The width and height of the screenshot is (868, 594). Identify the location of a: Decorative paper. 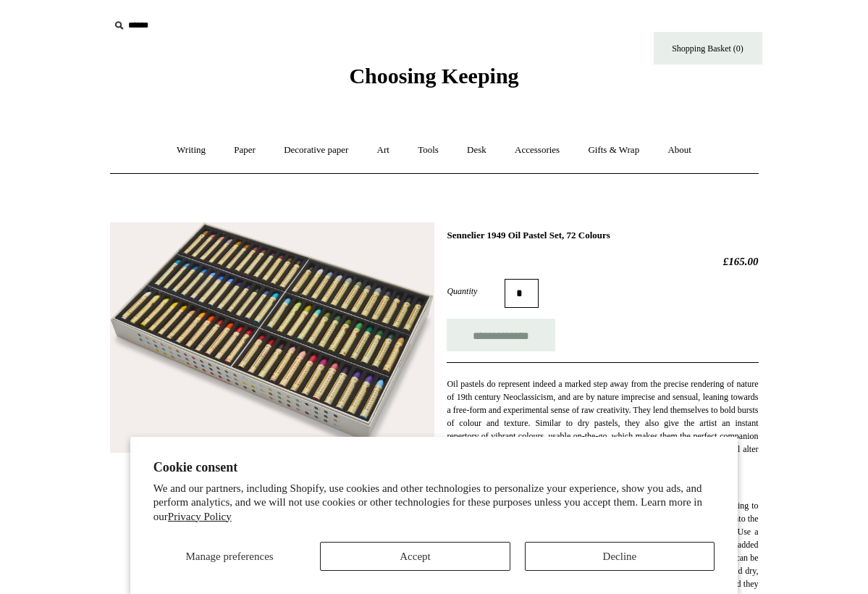
(316, 150).